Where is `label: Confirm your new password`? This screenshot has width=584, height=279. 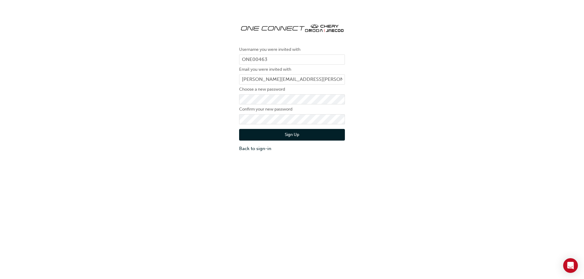 label: Confirm your new password is located at coordinates (292, 109).